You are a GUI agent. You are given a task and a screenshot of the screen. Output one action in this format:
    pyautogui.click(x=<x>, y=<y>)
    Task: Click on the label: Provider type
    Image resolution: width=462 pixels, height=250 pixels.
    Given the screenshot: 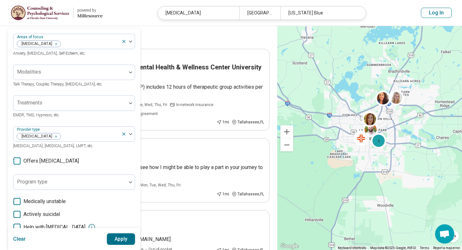 What is the action you would take?
    pyautogui.click(x=29, y=129)
    